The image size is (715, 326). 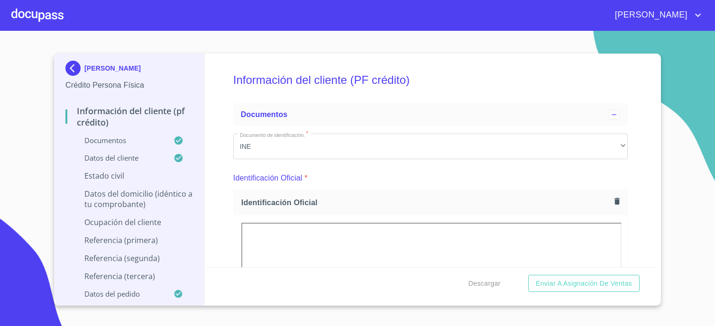 What do you see at coordinates (129, 222) in the screenshot?
I see `p: Ocupación del Cliente` at bounding box center [129, 222].